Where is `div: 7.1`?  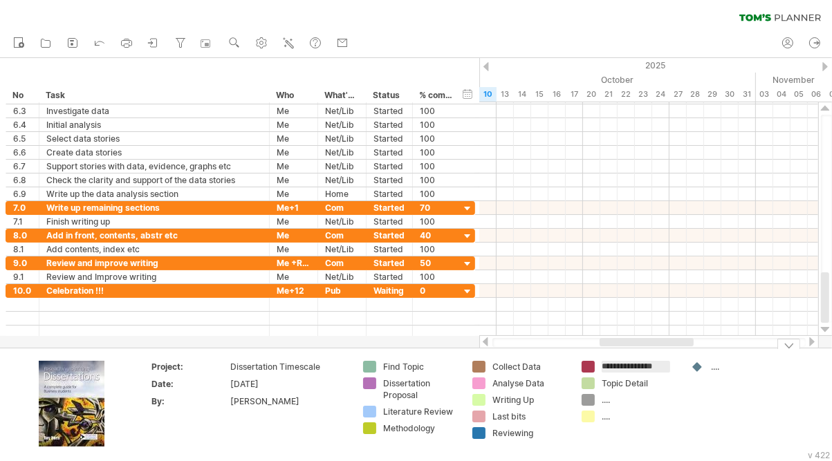
div: 7.1 is located at coordinates (22, 221).